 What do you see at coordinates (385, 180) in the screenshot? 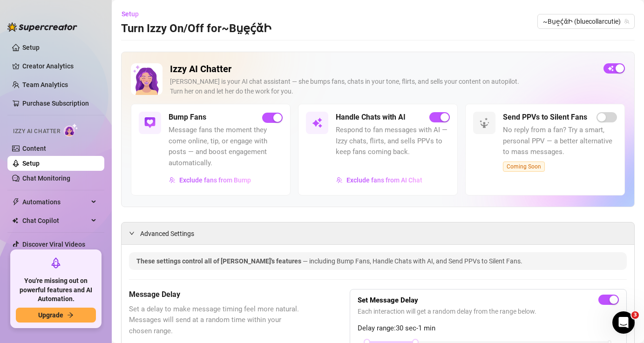
I see `span: Exclude fans from AI Chat` at bounding box center [385, 180].